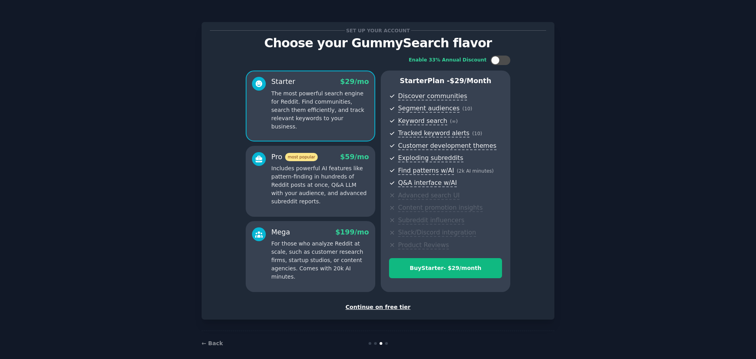  I want to click on span: Tracked keyword alerts, so click(434, 133).